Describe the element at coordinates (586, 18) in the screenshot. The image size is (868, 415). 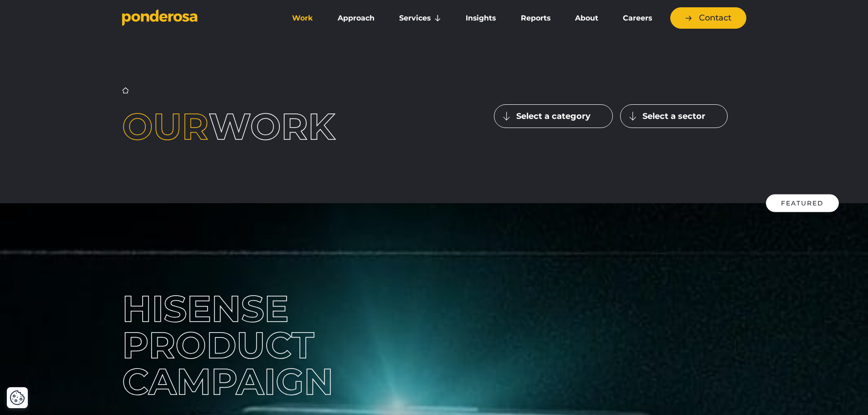
I see `a: About` at that location.